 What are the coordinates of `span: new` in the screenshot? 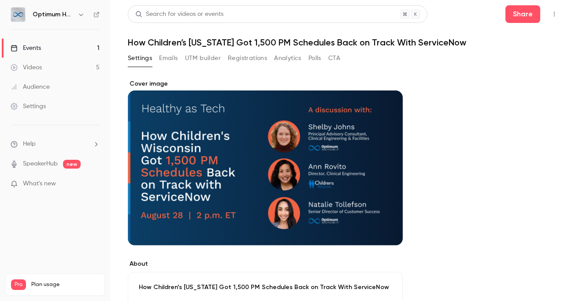 It's located at (72, 164).